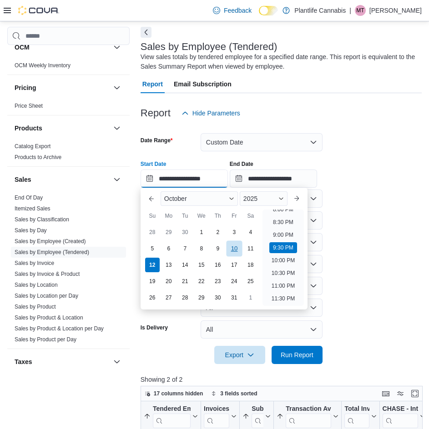  Describe the element at coordinates (47, 274) in the screenshot. I see `a: Sales by Invoice & Product` at that location.